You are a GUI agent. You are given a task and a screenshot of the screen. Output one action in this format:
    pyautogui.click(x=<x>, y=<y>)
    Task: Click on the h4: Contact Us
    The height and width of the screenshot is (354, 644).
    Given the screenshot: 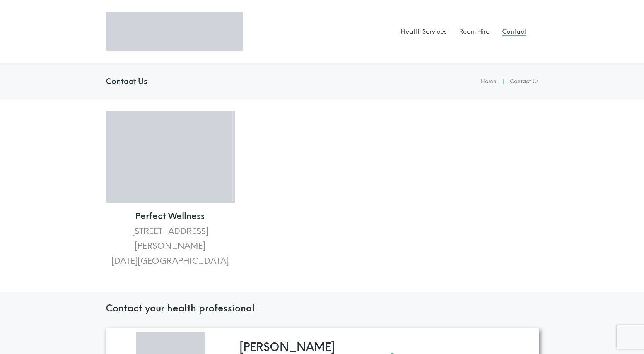 What is the action you would take?
    pyautogui.click(x=126, y=81)
    